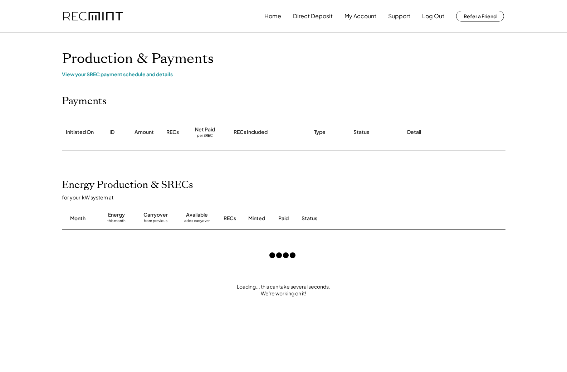  I want to click on button: Direct Deposit, so click(313, 16).